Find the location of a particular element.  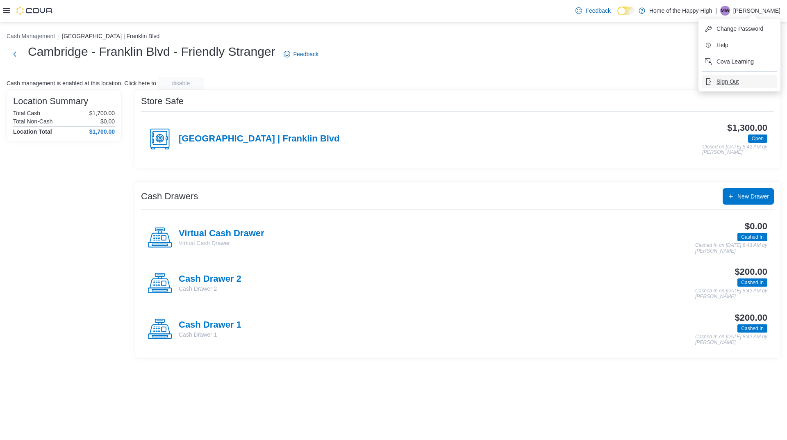

button: Change Password is located at coordinates (739, 29).